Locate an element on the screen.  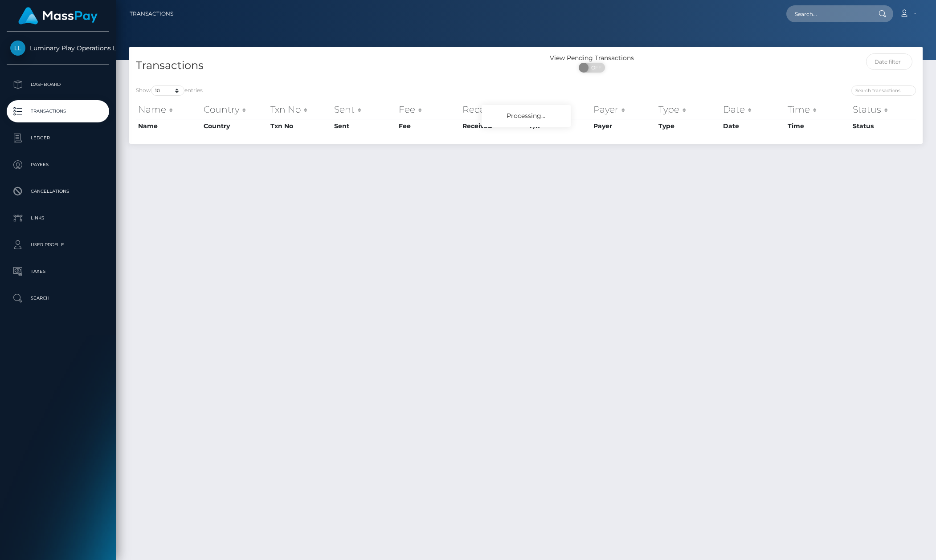
span: OFF is located at coordinates (595, 68).